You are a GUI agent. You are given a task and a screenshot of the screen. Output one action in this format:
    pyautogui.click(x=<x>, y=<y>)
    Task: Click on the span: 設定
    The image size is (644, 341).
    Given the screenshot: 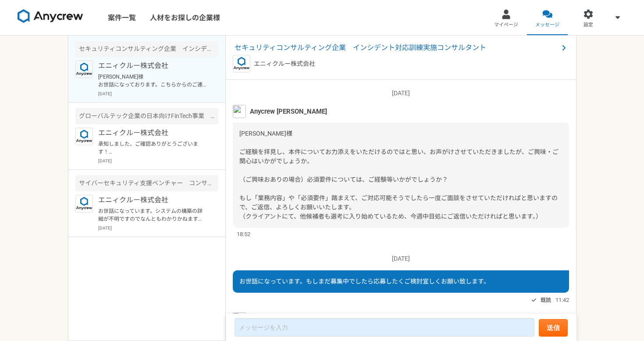 What is the action you would take?
    pyautogui.click(x=588, y=25)
    